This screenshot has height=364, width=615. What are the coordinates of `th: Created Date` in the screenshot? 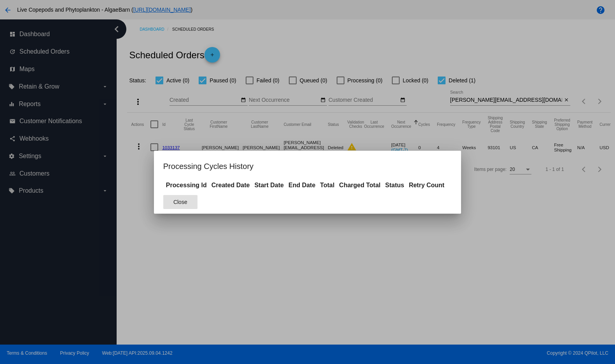 It's located at (230, 185).